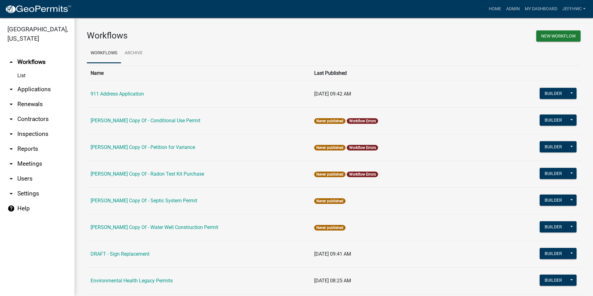 The image size is (593, 296). What do you see at coordinates (120, 254) in the screenshot?
I see `a: DRAFT - Sign Replacement` at bounding box center [120, 254].